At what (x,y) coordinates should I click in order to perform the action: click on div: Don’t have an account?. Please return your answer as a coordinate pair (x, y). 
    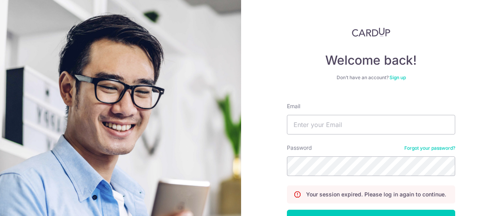
    Looking at the image, I should click on (371, 77).